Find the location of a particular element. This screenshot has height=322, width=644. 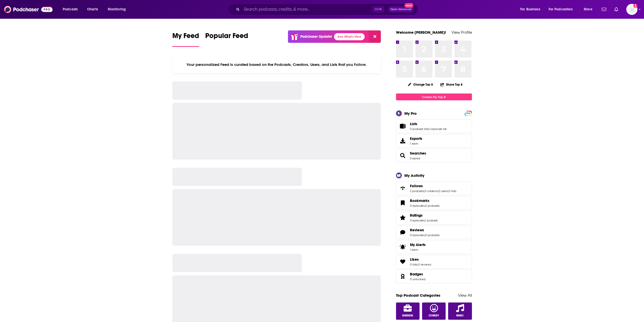

a: Podchaser - Follow, Share and Rate Podcasts is located at coordinates (29, 9).